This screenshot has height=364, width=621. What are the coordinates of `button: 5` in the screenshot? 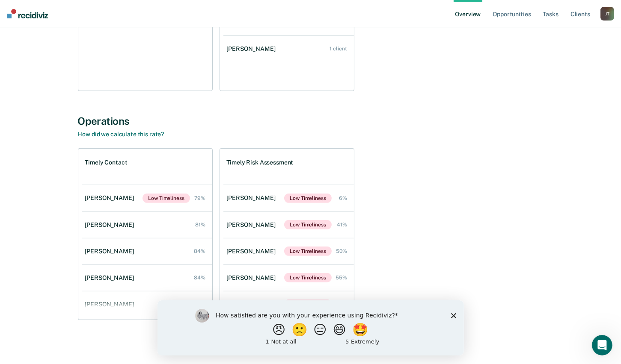 It's located at (203, 29).